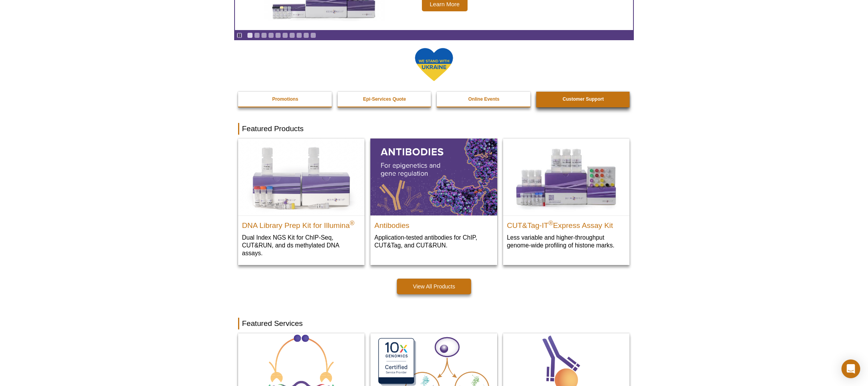 The image size is (868, 386). Describe the element at coordinates (567, 242) in the screenshot. I see `p: Less variable and higher-throughput genome-wide profiling of histone marks​.` at that location.